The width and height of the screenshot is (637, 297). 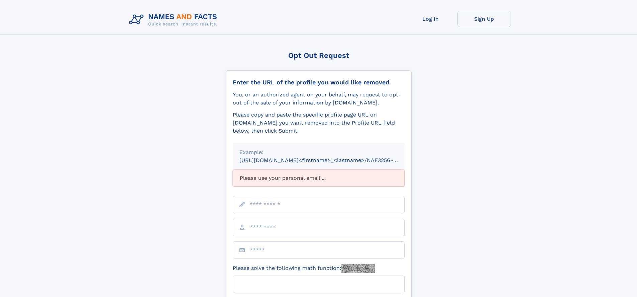 What do you see at coordinates (319, 178) in the screenshot?
I see `div: Please use your personal email ...` at bounding box center [319, 178].